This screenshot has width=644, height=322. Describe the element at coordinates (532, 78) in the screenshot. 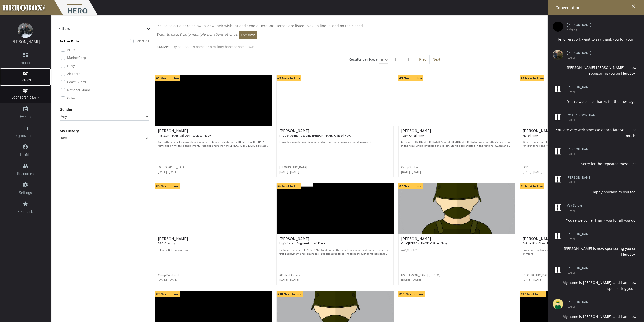

I see `span: #4 Next In Line` at that location.